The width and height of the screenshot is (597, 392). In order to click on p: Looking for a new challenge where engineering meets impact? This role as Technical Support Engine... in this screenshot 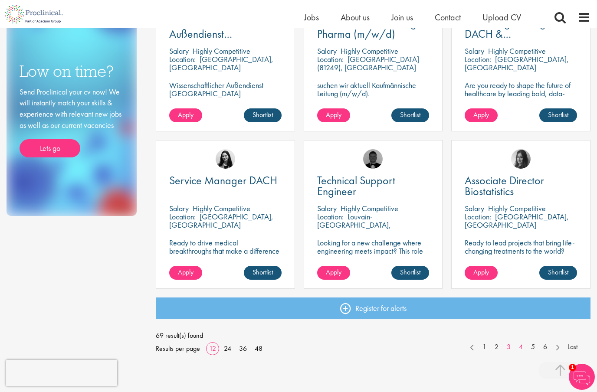, I will do `click(373, 255)`.